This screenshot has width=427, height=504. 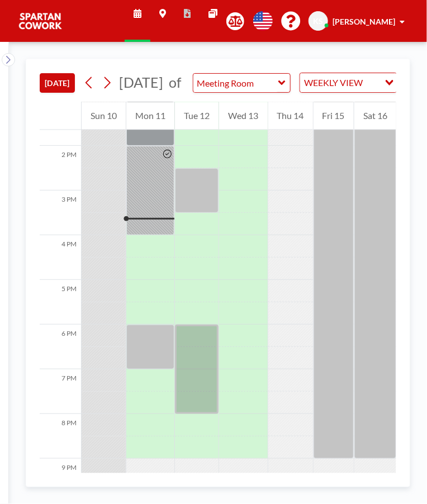 I want to click on input: Meeting Room, so click(x=236, y=83).